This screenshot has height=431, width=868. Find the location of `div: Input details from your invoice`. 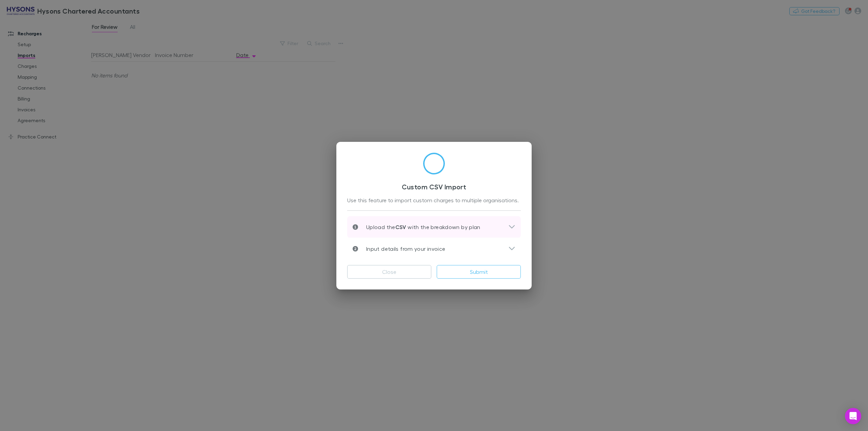

div: Input details from your invoice is located at coordinates (434, 249).